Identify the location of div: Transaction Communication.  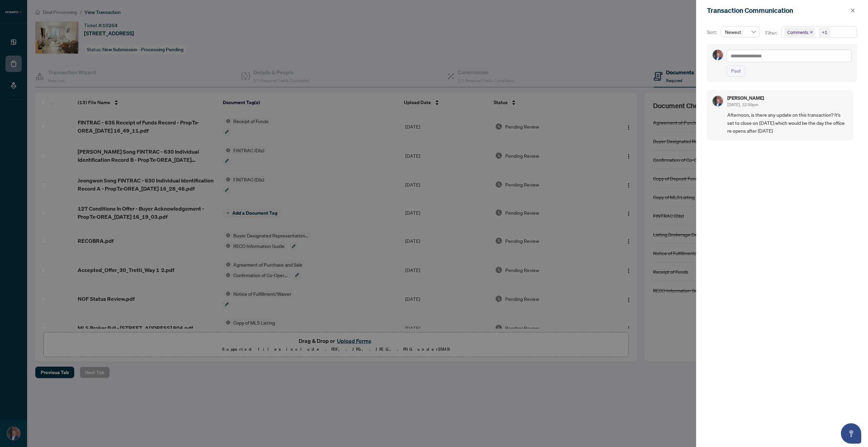
(777, 10).